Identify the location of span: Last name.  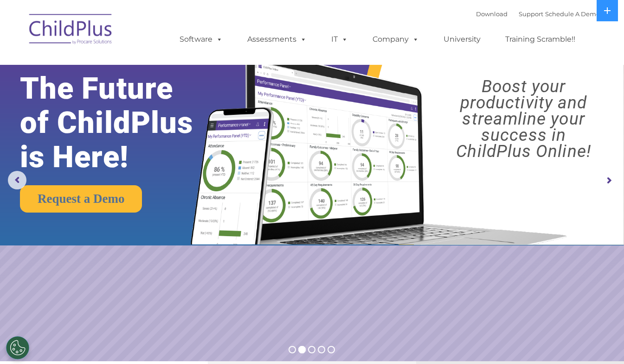
(143, 65).